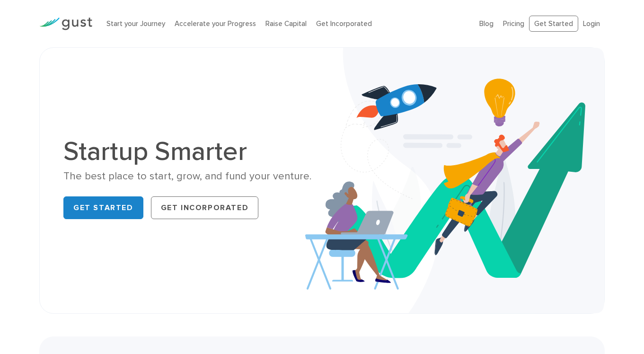 The width and height of the screenshot is (644, 354). Describe the element at coordinates (513, 24) in the screenshot. I see `a: Pricing` at that location.